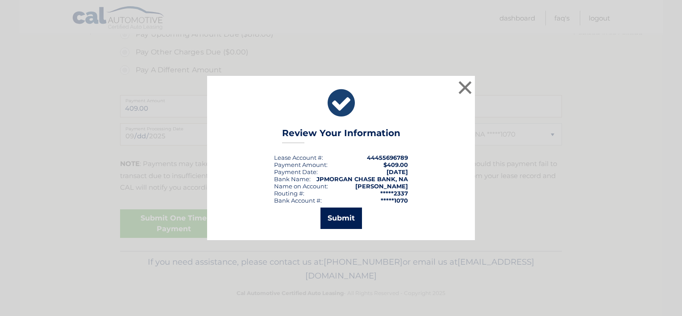  What do you see at coordinates (292, 179) in the screenshot?
I see `div: Bank Name:` at bounding box center [292, 179].